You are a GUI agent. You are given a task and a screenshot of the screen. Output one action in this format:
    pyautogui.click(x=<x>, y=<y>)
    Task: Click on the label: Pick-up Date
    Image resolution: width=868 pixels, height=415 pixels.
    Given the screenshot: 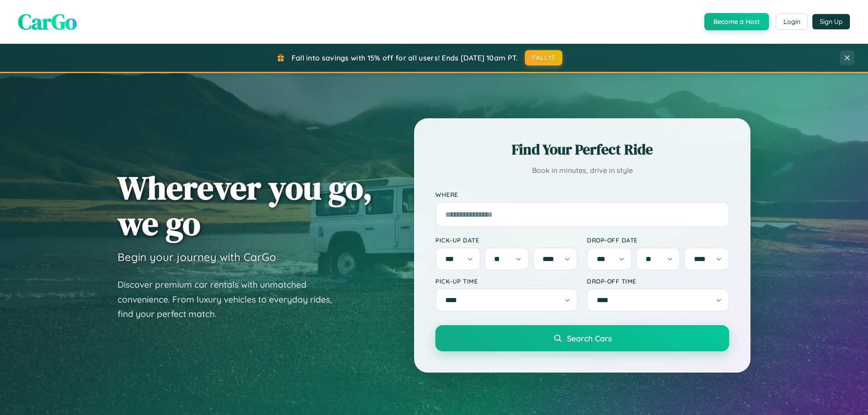 What is the action you would take?
    pyautogui.click(x=506, y=240)
    